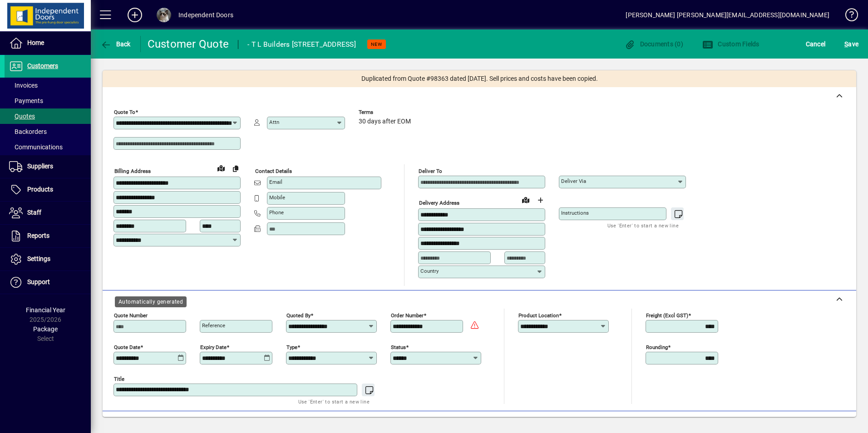 This screenshot has width=868, height=433. I want to click on button: Profile, so click(164, 15).